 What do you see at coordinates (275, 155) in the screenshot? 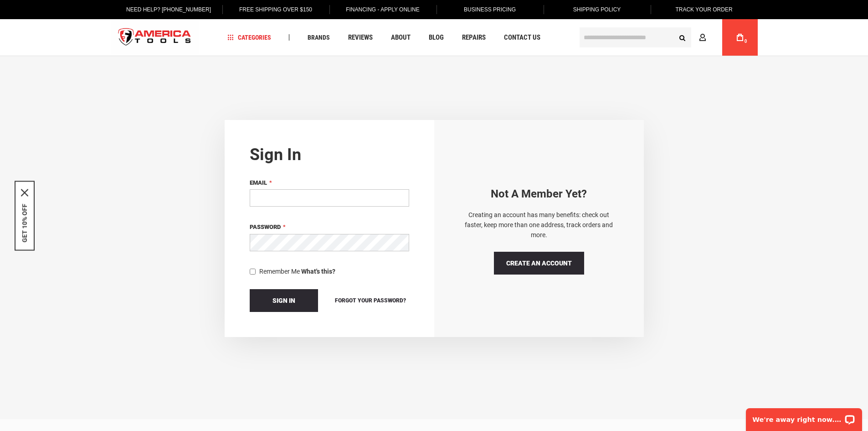
I see `strong: Sign in` at bounding box center [275, 155].